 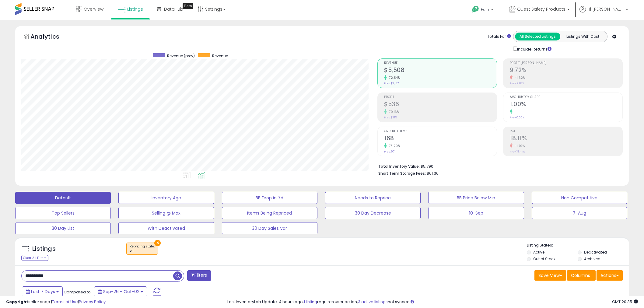 What do you see at coordinates (566, 139) in the screenshot?
I see `h2: 18.11%` at bounding box center [566, 139].